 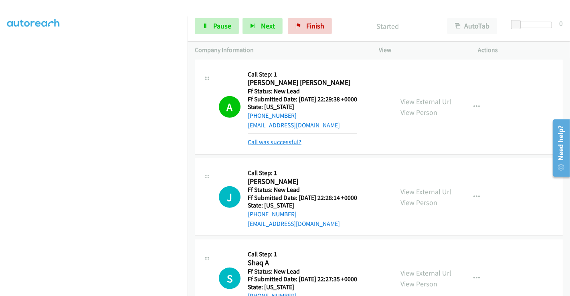 What do you see at coordinates (262, 26) in the screenshot?
I see `button: Next` at bounding box center [262, 26].